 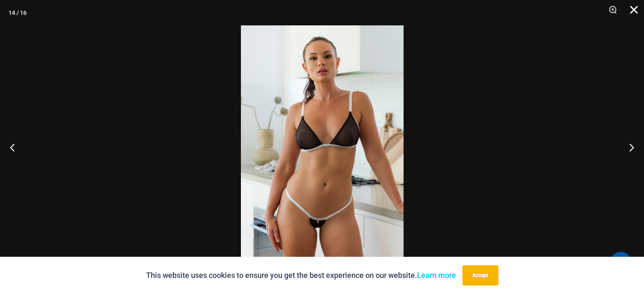 I want to click on div: 14 / 16, so click(x=17, y=13).